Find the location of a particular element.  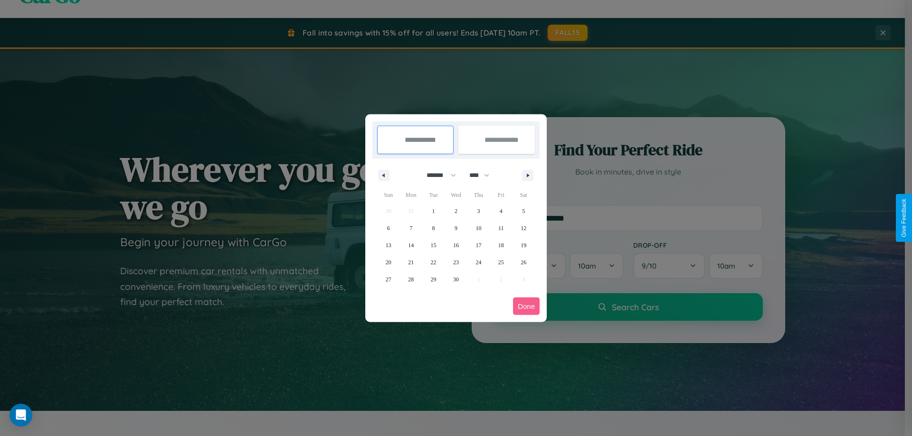

button: 28 is located at coordinates (410, 280).